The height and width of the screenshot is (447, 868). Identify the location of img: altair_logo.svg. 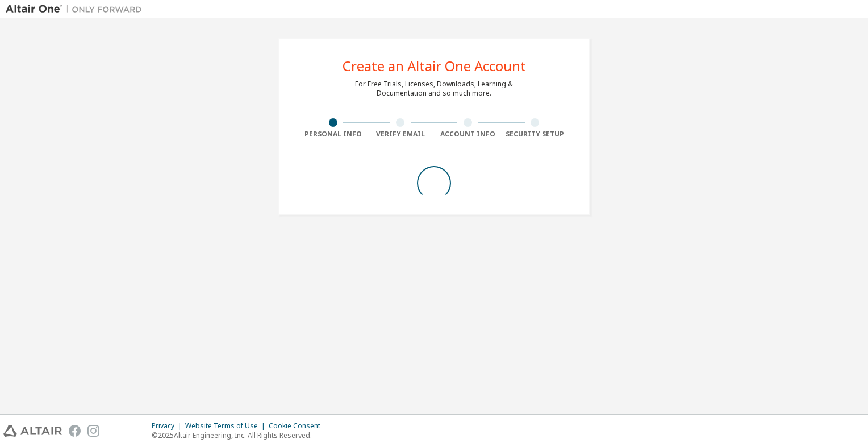
(32, 430).